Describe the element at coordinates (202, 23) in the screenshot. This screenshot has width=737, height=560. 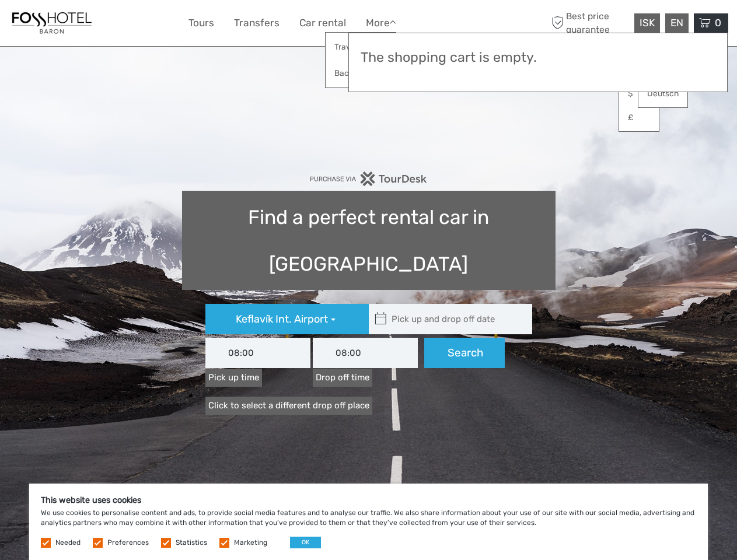
I see `a: Tours` at that location.